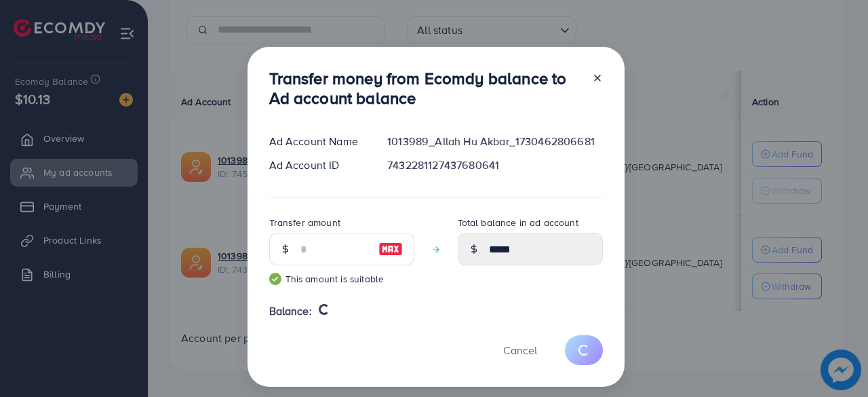  I want to click on small: This amount is suitable, so click(341, 279).